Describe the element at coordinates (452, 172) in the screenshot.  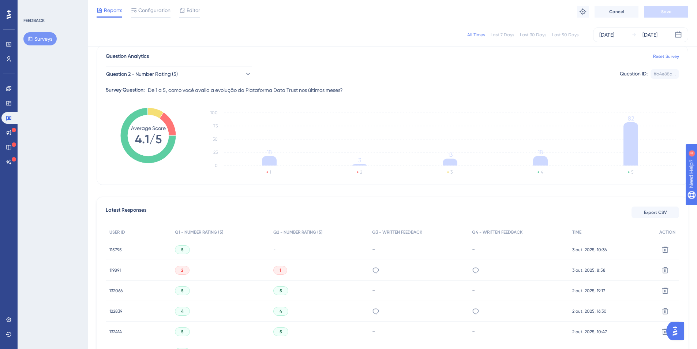
I see `text: 3` at that location.